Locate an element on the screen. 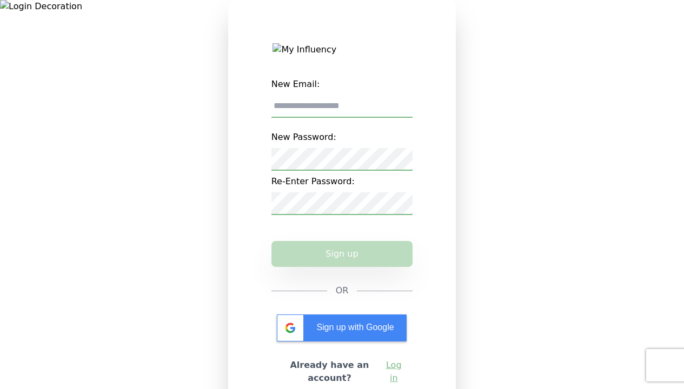  span: OR is located at coordinates (342, 291).